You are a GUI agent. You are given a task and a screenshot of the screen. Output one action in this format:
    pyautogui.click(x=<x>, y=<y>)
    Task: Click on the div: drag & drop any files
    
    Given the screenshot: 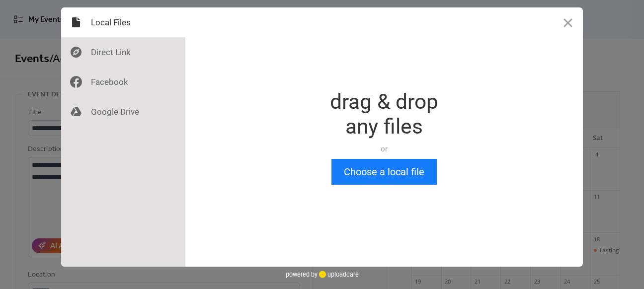 What is the action you would take?
    pyautogui.click(x=384, y=114)
    